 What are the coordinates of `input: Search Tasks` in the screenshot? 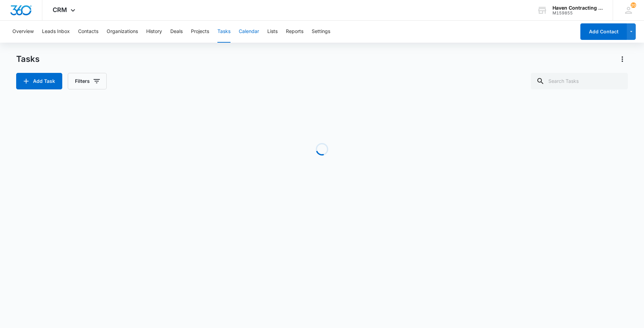 It's located at (579, 81).